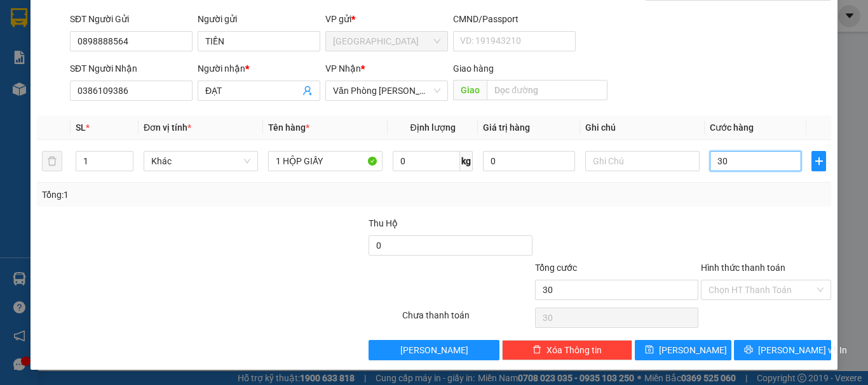  Describe the element at coordinates (258, 69) in the screenshot. I see `div: Người nhận` at that location.